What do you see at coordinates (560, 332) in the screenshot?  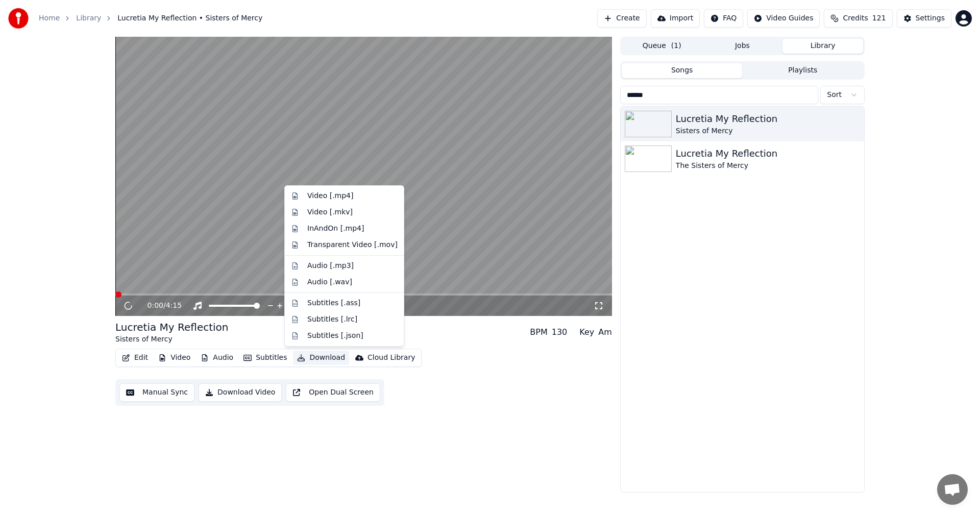 I see `div: 130` at bounding box center [560, 332].